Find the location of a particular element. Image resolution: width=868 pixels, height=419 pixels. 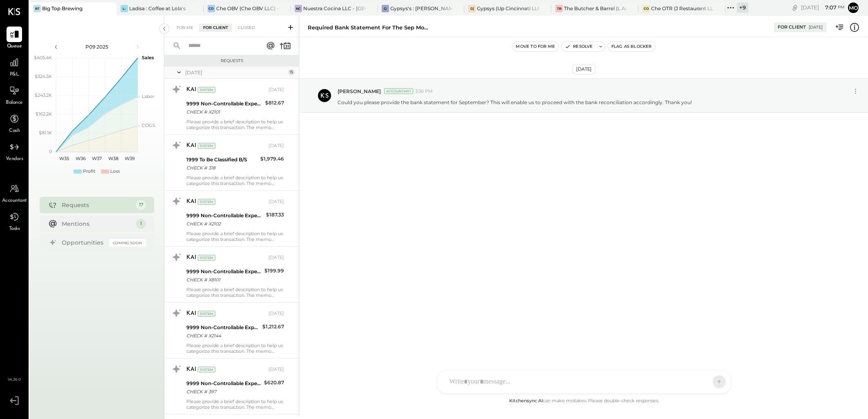

text: W38 is located at coordinates (113, 158).